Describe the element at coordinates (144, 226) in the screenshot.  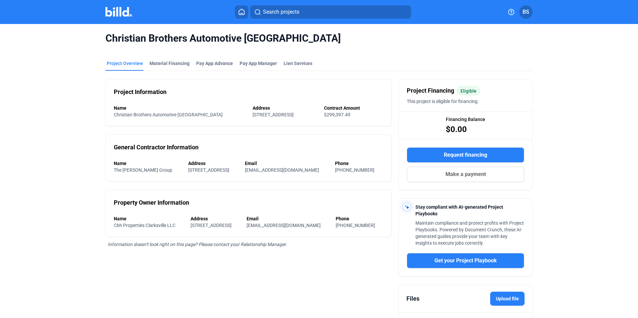
I see `span: Cbh Properties Clarksville LLC` at that location.